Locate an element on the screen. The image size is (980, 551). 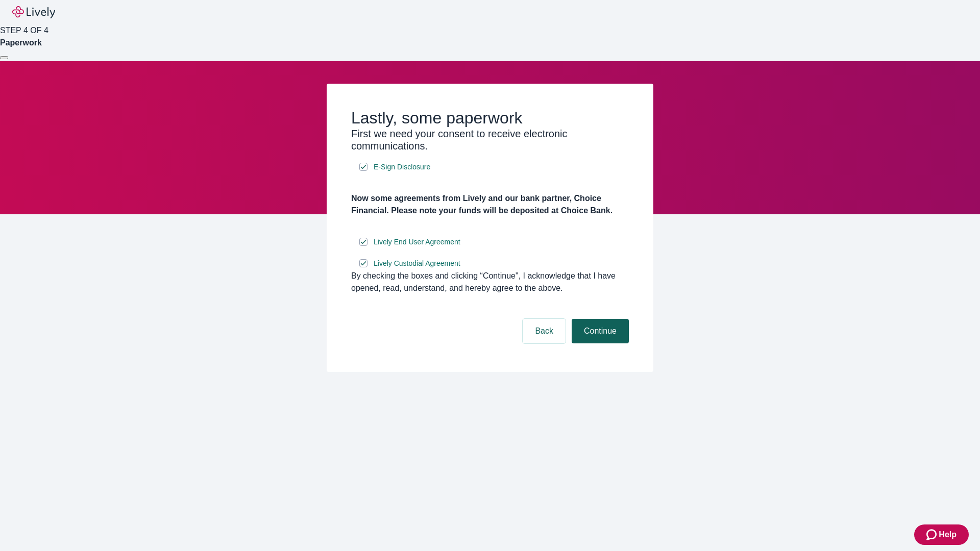
h3: First we need your consent to receive electronic communications. is located at coordinates (490, 139).